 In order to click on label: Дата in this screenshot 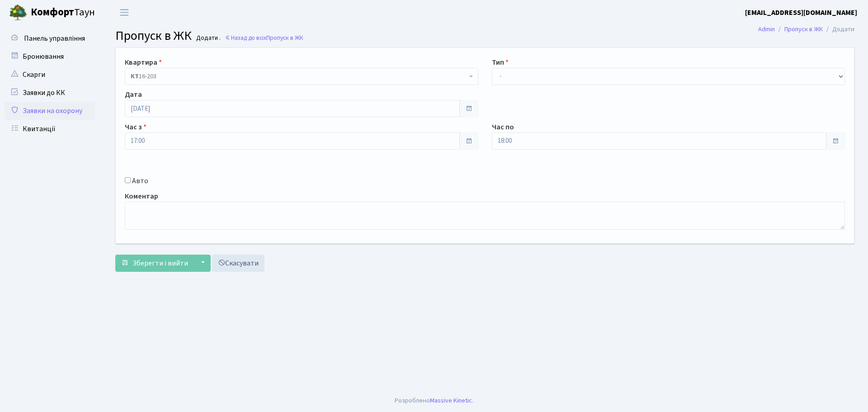, I will do `click(134, 95)`.